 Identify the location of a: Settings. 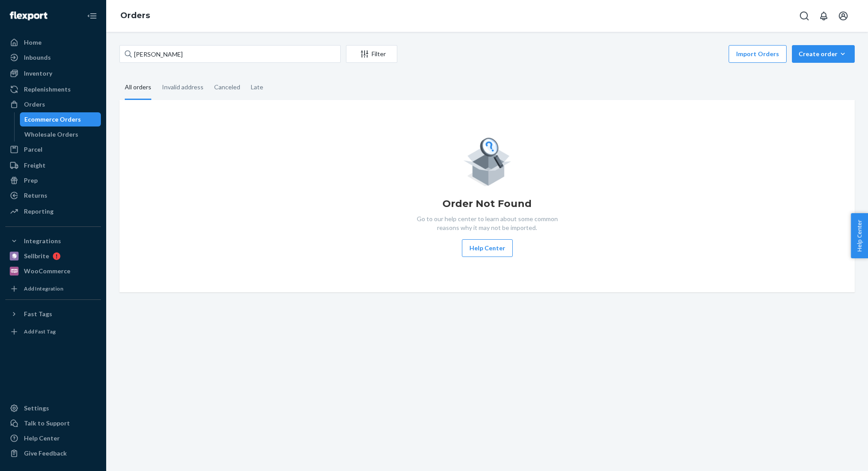
(53, 408).